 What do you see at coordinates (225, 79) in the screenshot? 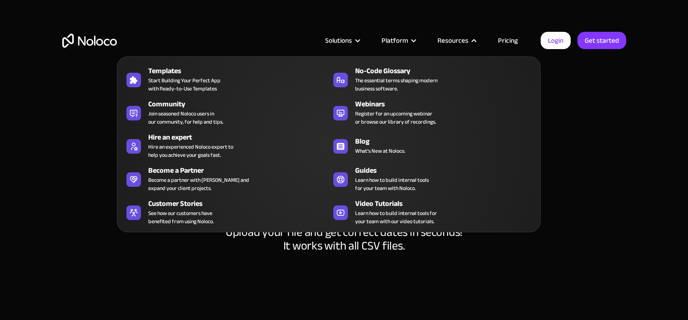
I see `a: TemplatesStart Building Your Perfect Appwith Ready-to-Use Templates` at bounding box center [225, 79].